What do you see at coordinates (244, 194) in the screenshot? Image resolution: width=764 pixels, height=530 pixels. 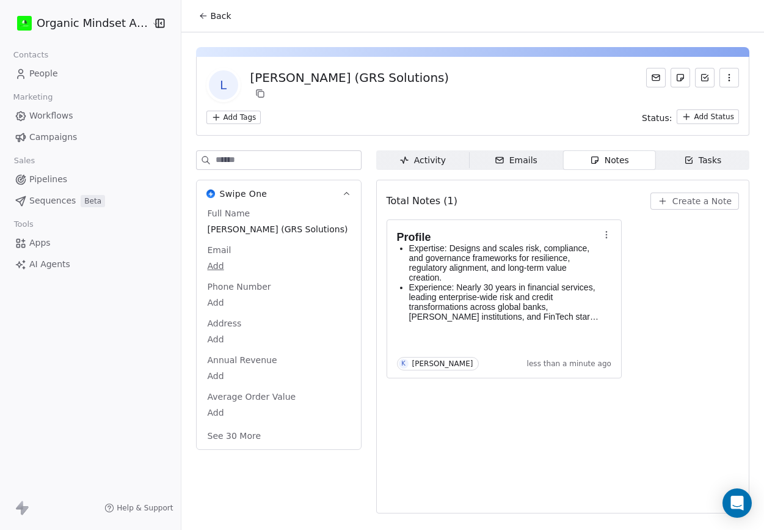 I see `span: Swipe One` at bounding box center [244, 194].